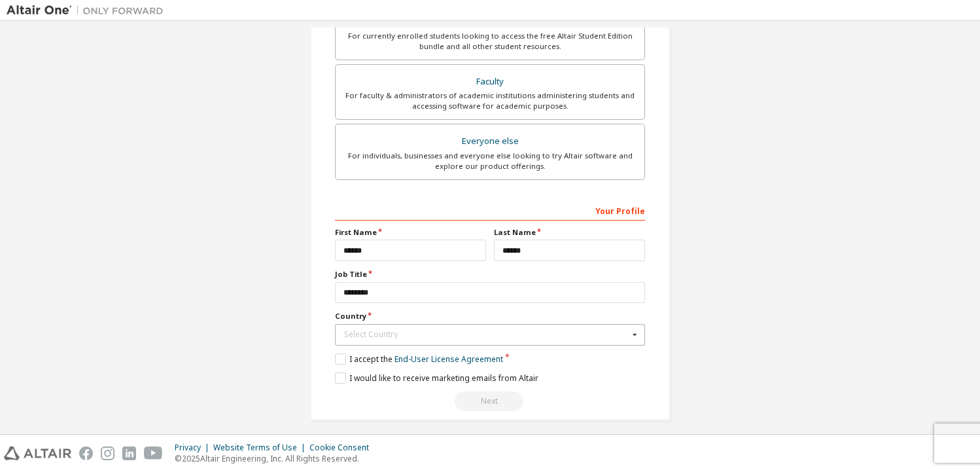  Describe the element at coordinates (88, 10) in the screenshot. I see `img: Altair One` at that location.